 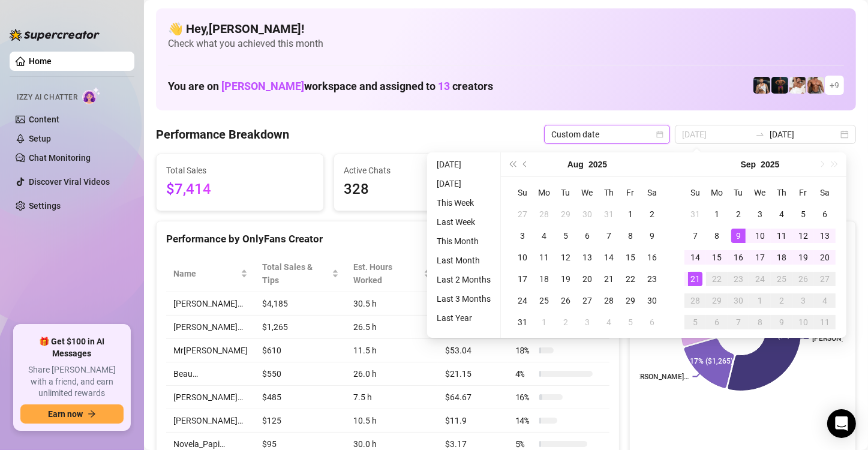 I want to click on div: 15, so click(x=716, y=257).